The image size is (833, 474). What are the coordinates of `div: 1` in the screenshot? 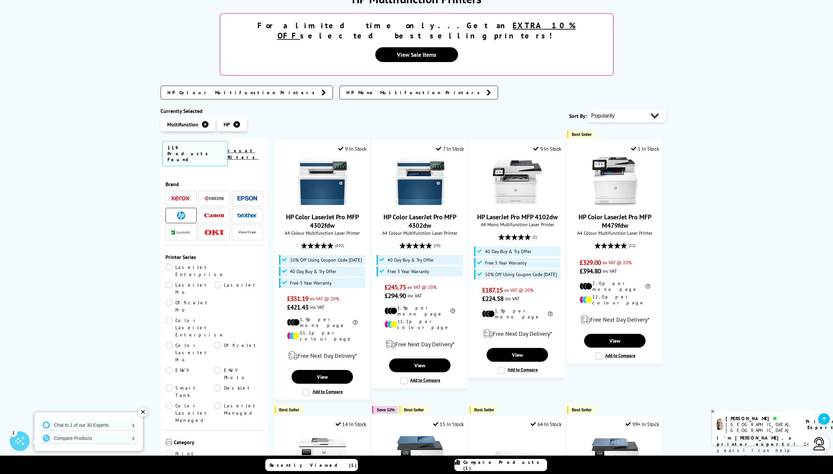 It's located at (13, 433).